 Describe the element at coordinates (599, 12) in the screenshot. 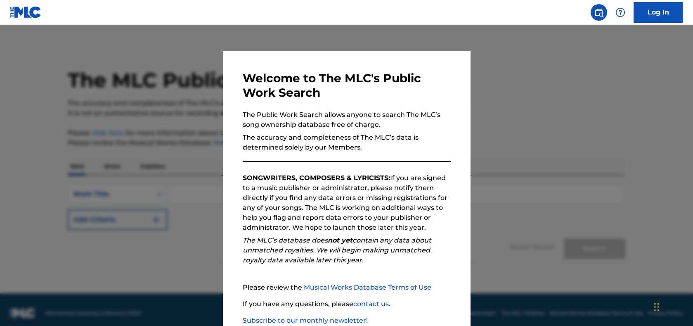

I see `img: search` at that location.